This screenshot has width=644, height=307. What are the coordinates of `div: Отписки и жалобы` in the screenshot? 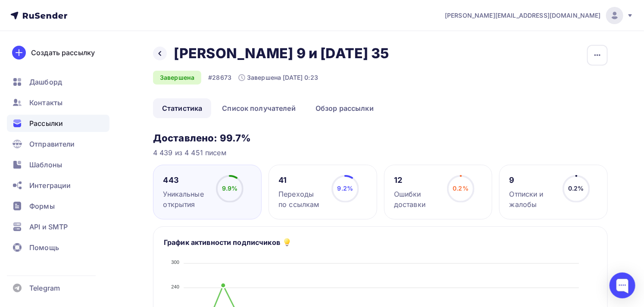 It's located at (533, 199).